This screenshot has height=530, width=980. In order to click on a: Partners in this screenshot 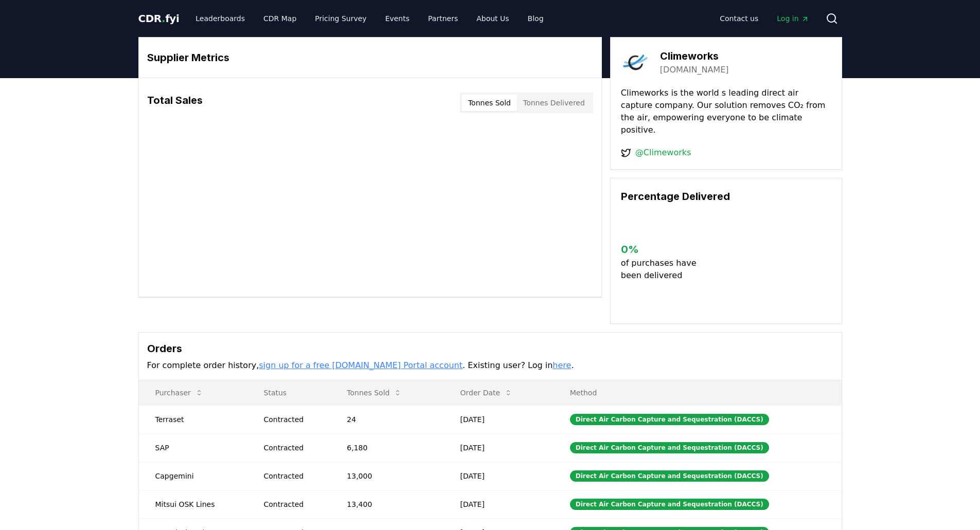, I will do `click(443, 19)`.